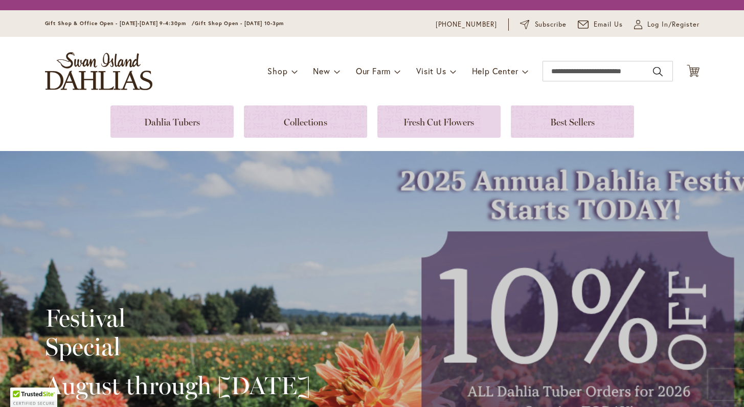 This screenshot has height=407, width=744. What do you see at coordinates (551, 25) in the screenshot?
I see `span: Subscribe` at bounding box center [551, 25].